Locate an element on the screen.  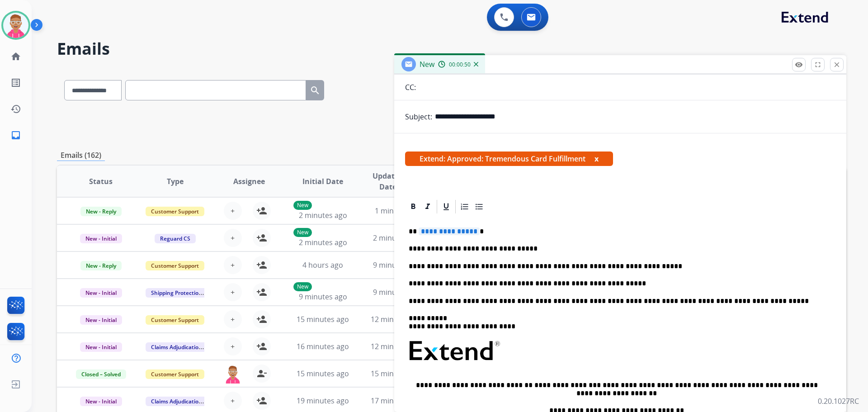
img: avatar is located at coordinates (16, 26).